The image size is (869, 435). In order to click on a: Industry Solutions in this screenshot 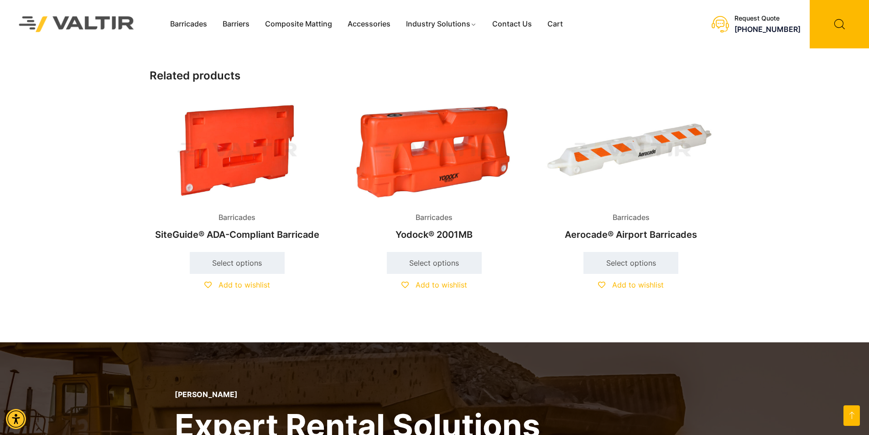, I will do `click(441, 24)`.